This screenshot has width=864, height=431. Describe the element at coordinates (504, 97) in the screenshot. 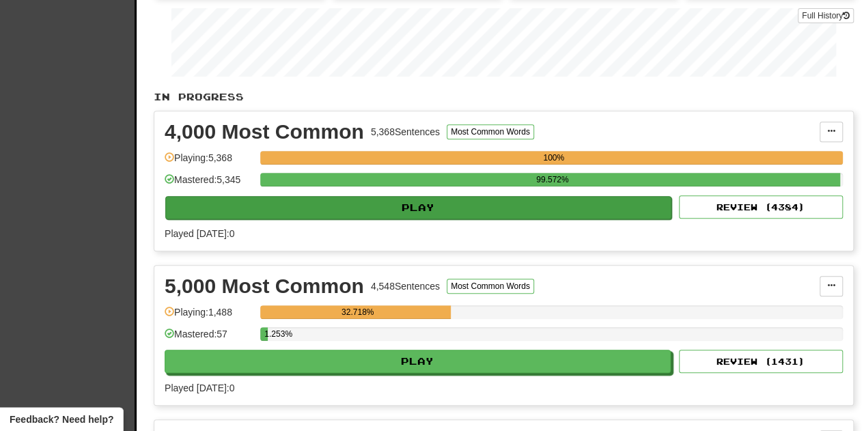

I see `p: In Progress` at that location.